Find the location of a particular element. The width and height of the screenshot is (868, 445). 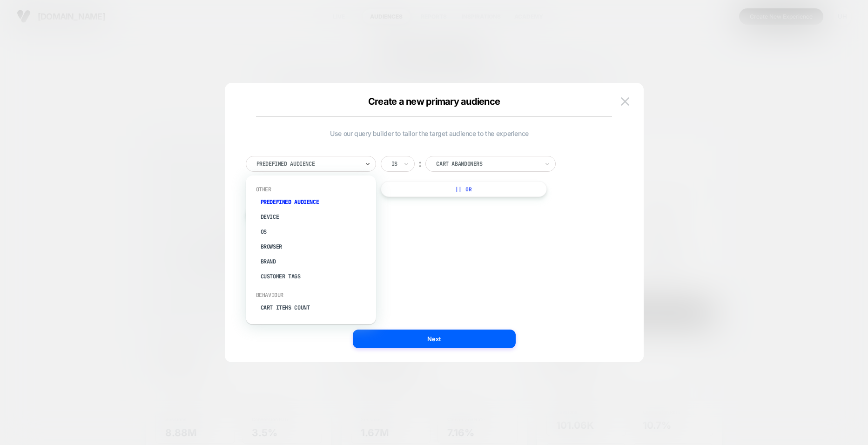

img: close is located at coordinates (625, 101).